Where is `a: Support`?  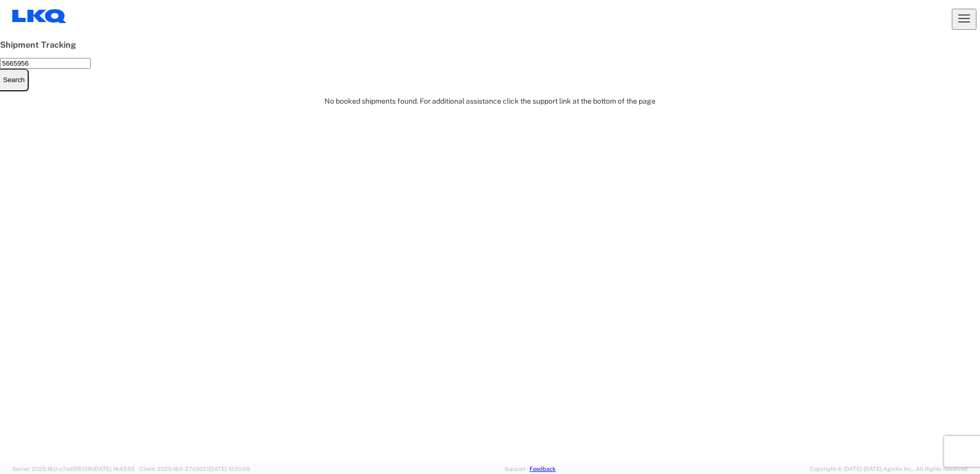
a: Support is located at coordinates (517, 468).